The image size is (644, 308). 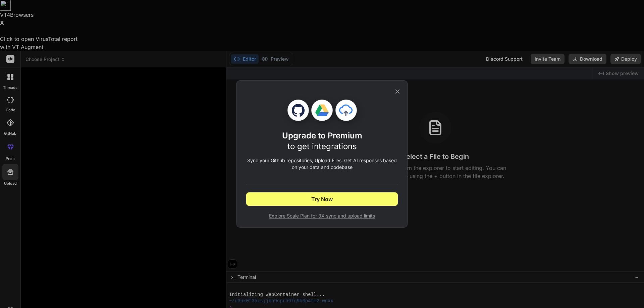 I want to click on button: Try Now, so click(x=322, y=199).